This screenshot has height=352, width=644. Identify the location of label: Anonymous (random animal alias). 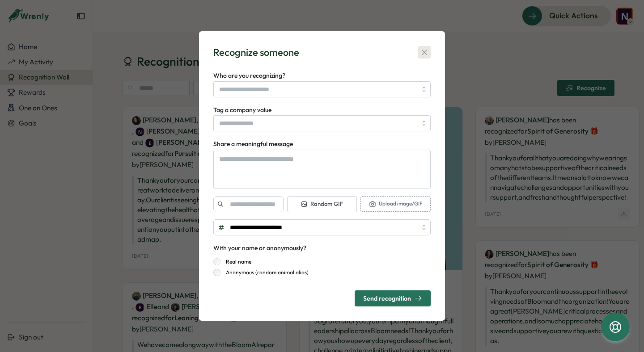
(264, 273).